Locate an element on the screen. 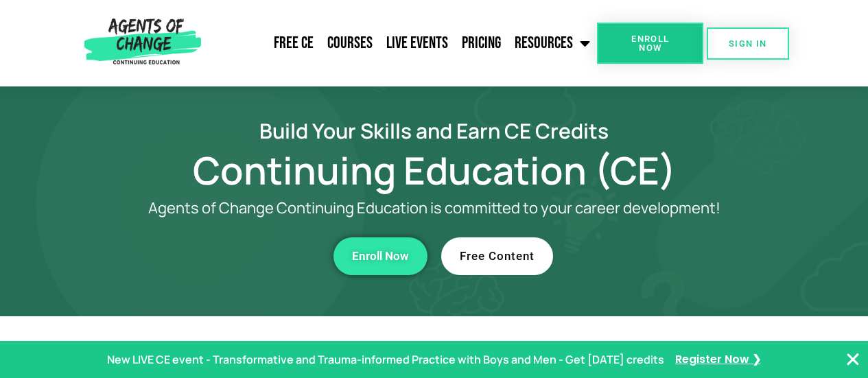 Image resolution: width=868 pixels, height=378 pixels. a: Courses is located at coordinates (350, 43).